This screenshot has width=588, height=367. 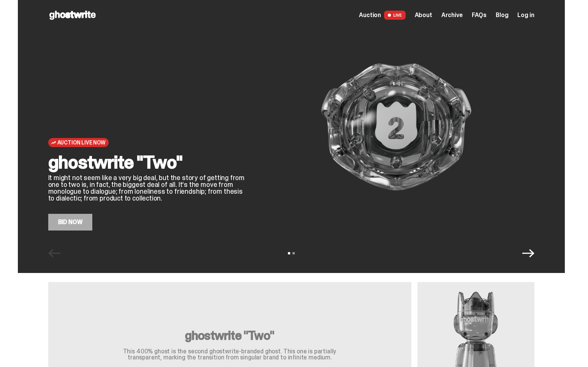 I want to click on h2: ghostwrite "Two", so click(x=147, y=163).